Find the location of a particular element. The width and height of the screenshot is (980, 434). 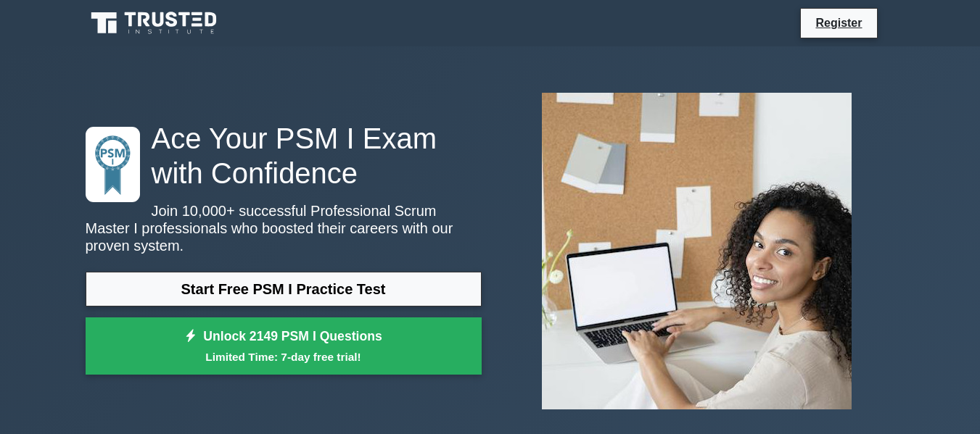

small: Limited Time: 7-day free trial! is located at coordinates (284, 356).